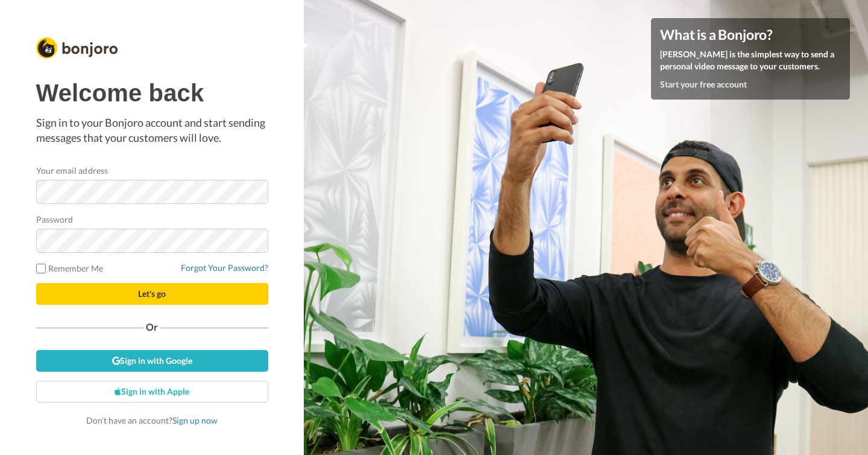 The image size is (868, 455). What do you see at coordinates (55, 219) in the screenshot?
I see `label: Password` at bounding box center [55, 219].